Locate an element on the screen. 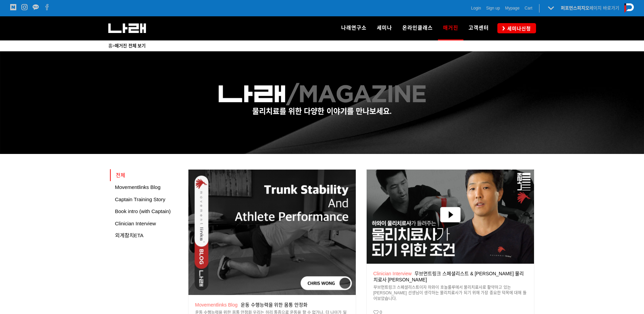 The image size is (644, 314). em: Movementlinks Blog is located at coordinates (217, 304).